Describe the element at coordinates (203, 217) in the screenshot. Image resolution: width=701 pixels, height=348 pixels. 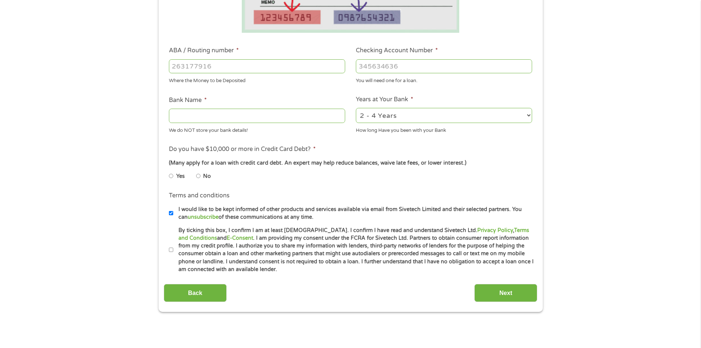
I see `a: unsubscribe` at that location.